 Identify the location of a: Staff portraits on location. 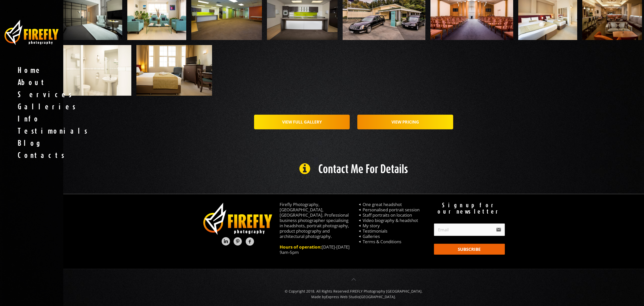
(387, 215).